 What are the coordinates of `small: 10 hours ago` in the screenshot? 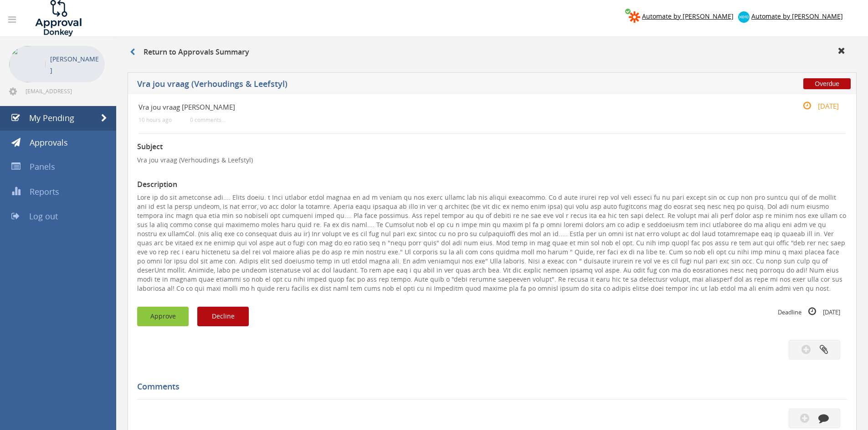 It's located at (155, 120).